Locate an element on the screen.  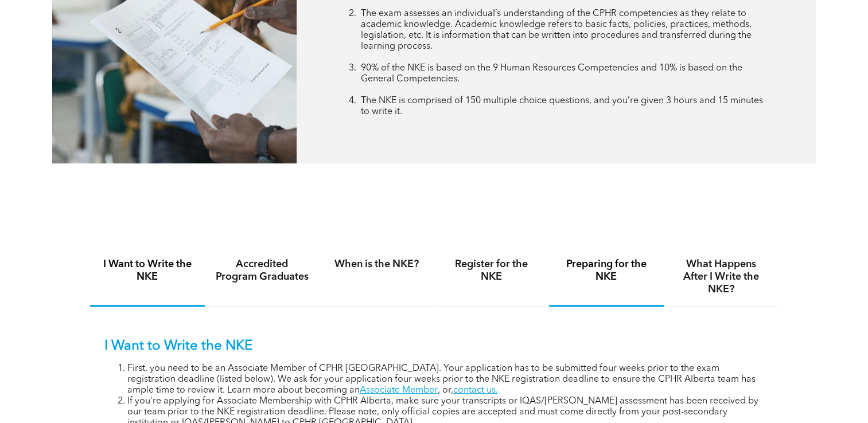
h4: Preparing for the NKE is located at coordinates (606, 271).